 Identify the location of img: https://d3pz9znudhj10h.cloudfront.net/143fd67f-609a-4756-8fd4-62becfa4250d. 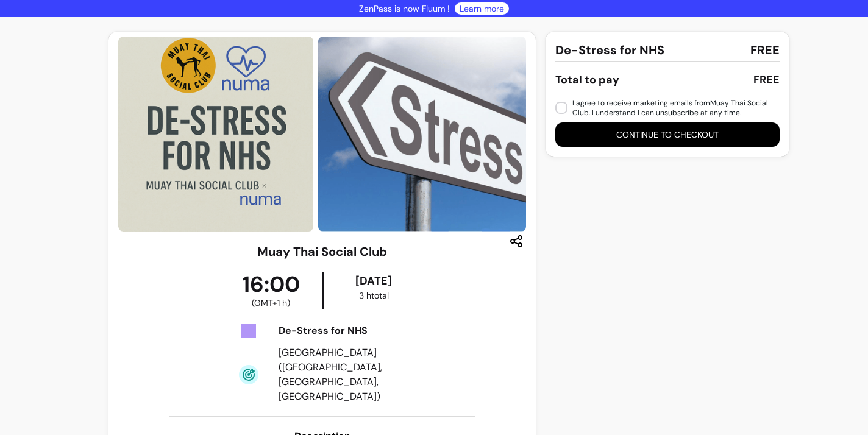
(216, 134).